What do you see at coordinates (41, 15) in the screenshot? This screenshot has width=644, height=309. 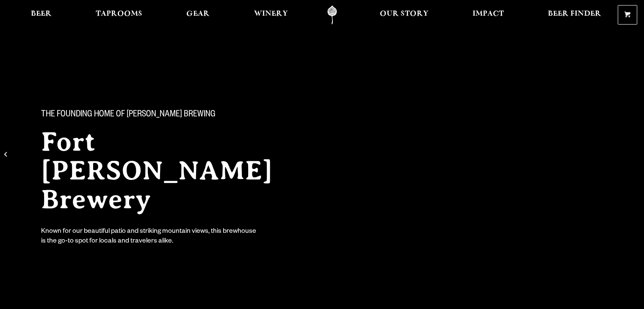 I see `a: Beer` at bounding box center [41, 15].